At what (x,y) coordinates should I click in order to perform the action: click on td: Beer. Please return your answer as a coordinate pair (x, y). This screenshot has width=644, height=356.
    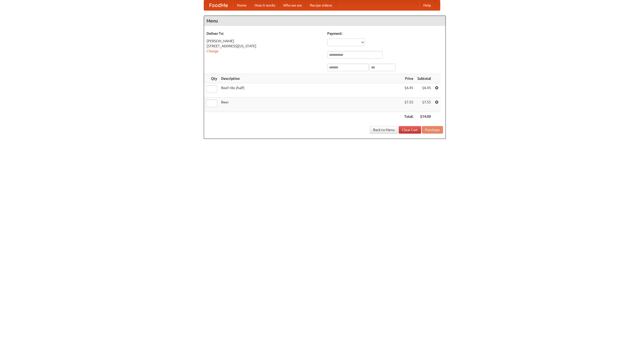
    Looking at the image, I should click on (311, 105).